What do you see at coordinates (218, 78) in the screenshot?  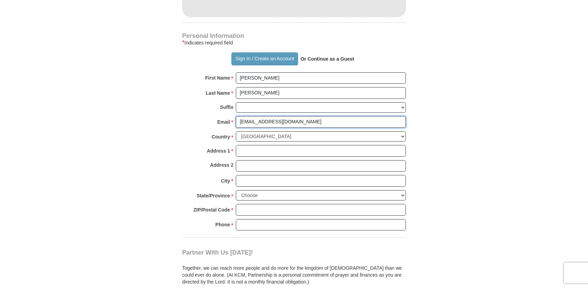 I see `strong: First Name` at bounding box center [218, 78].